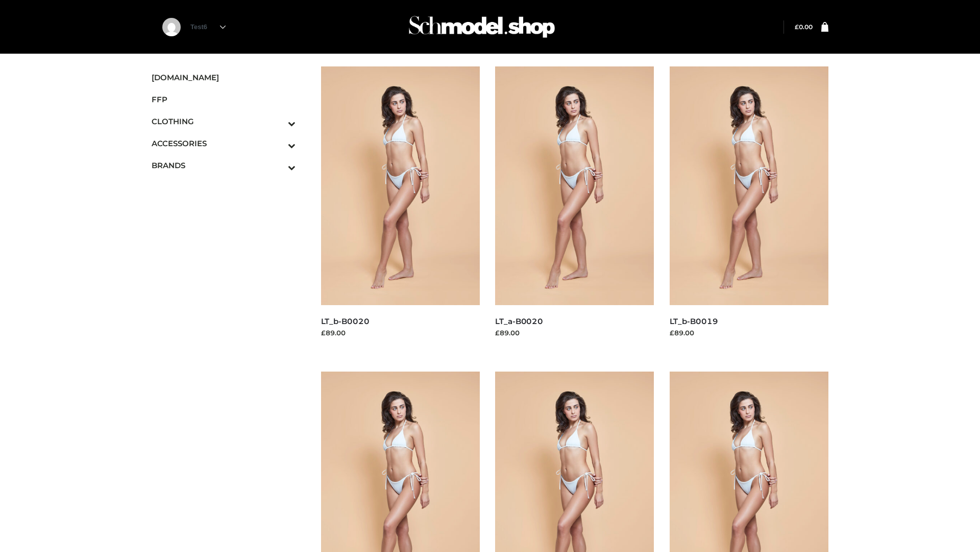 The height and width of the screenshot is (552, 980). What do you see at coordinates (224, 100) in the screenshot?
I see `span: FFP` at bounding box center [224, 100].